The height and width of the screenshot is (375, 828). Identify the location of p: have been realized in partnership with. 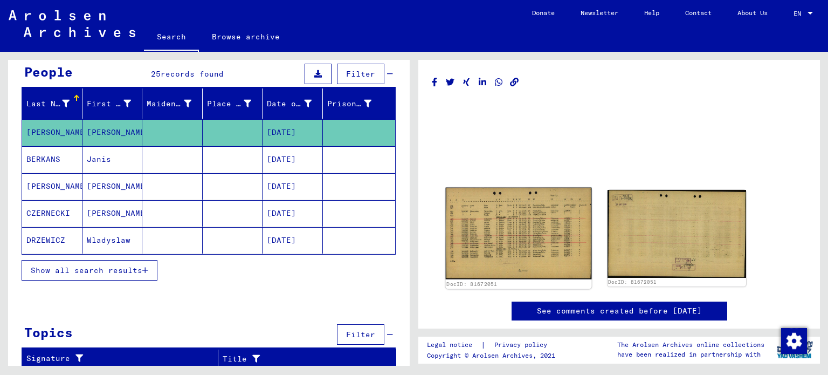
(690, 354).